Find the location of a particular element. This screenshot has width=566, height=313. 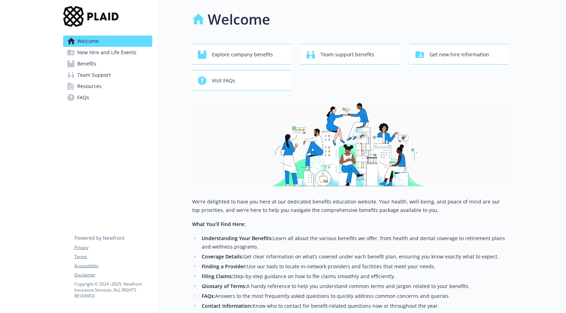

a: Terms is located at coordinates (113, 257).